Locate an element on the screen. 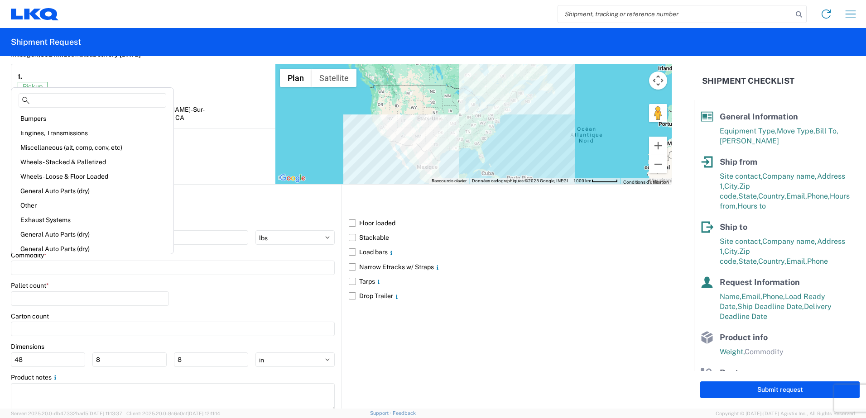 This screenshot has width=866, height=418. span: Phone is located at coordinates (817, 261).